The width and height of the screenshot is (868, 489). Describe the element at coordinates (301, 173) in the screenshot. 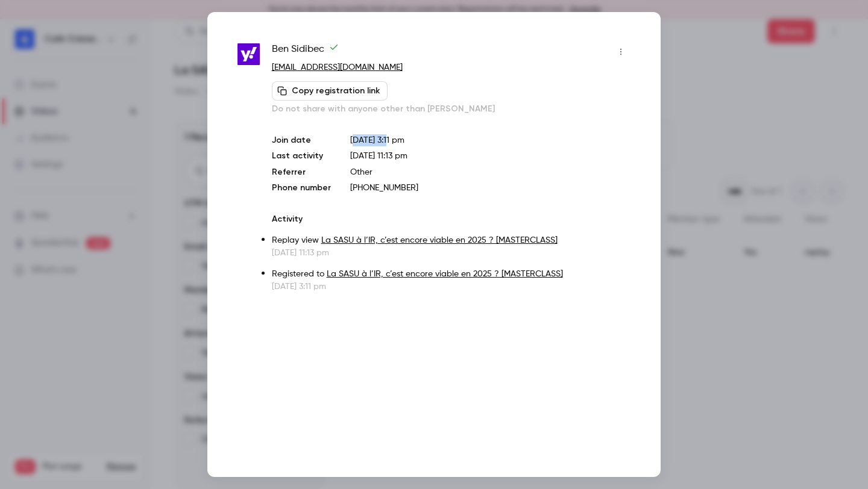

I see `p: Referrer` at that location.